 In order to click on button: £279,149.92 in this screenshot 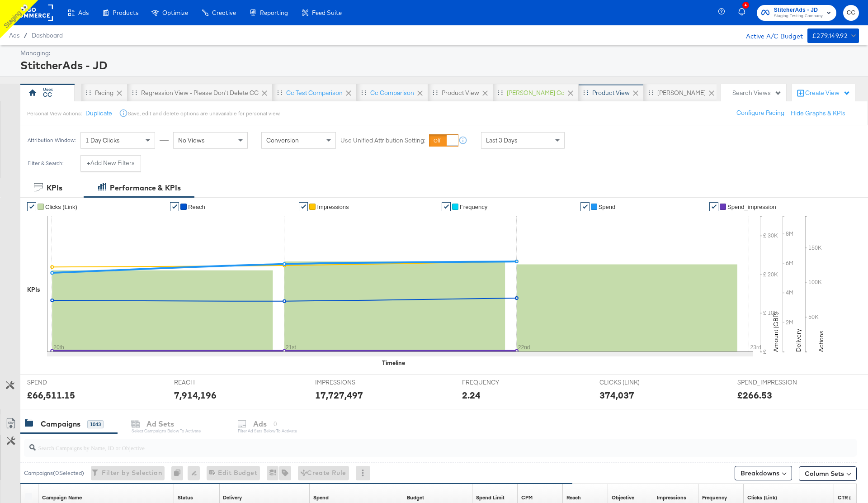, I will do `click(833, 36)`.